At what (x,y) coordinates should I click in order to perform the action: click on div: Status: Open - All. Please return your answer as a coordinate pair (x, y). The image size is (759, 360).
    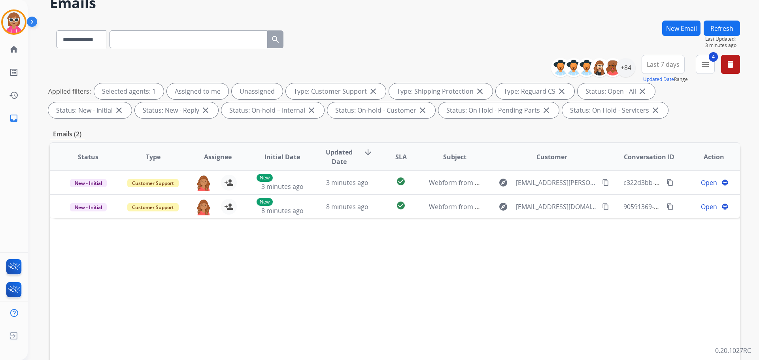
    Looking at the image, I should click on (616, 91).